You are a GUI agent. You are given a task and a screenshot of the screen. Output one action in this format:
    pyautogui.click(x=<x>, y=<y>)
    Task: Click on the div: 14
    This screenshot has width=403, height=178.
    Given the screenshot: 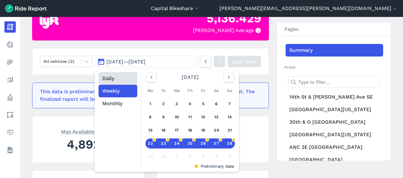 What is the action you would take?
    pyautogui.click(x=230, y=117)
    